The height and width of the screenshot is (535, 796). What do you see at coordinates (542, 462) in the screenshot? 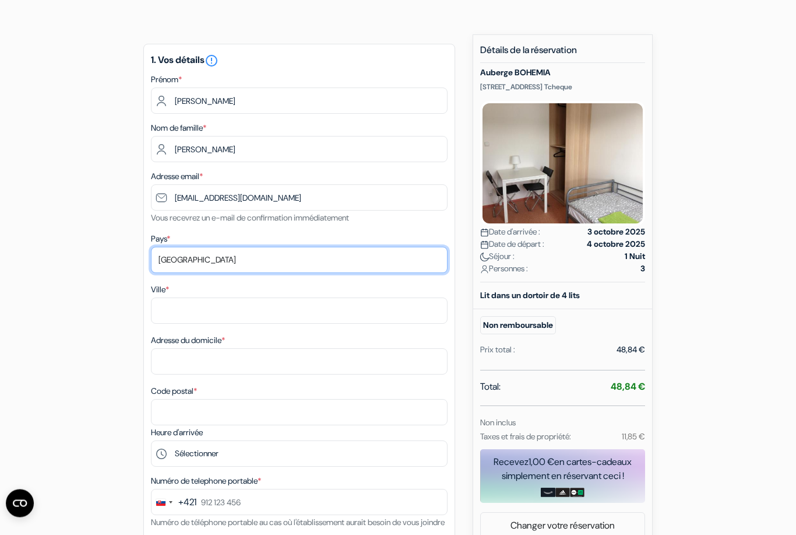
I see `span: 1,00 €` at bounding box center [542, 462].